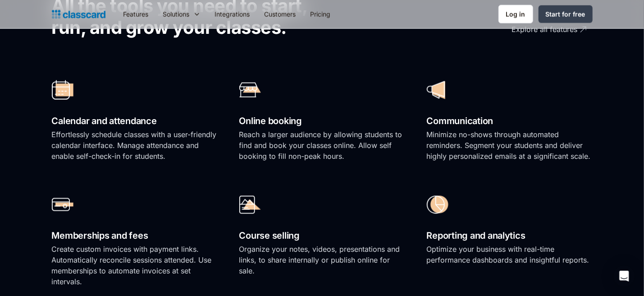 The width and height of the screenshot is (644, 296). What do you see at coordinates (233, 14) in the screenshot?
I see `a: Integrations` at bounding box center [233, 14].